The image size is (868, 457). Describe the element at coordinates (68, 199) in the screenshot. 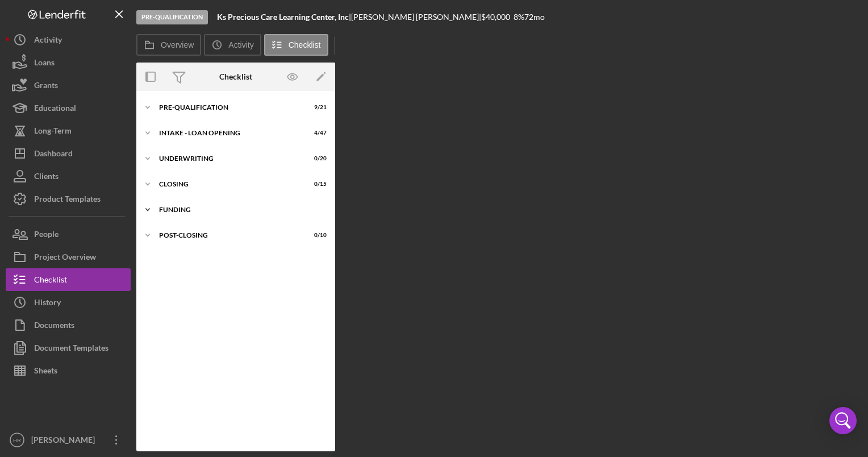

I see `a: Product Templates` at that location.